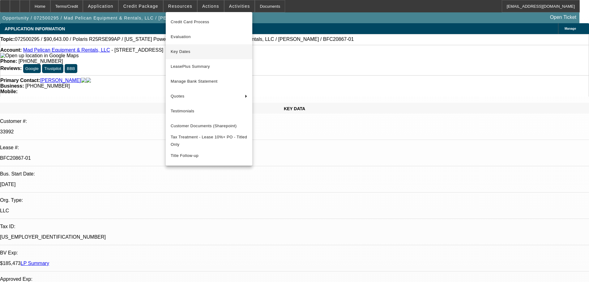 The width and height of the screenshot is (589, 282). Describe the element at coordinates (205, 96) in the screenshot. I see `span: Quotes` at that location.